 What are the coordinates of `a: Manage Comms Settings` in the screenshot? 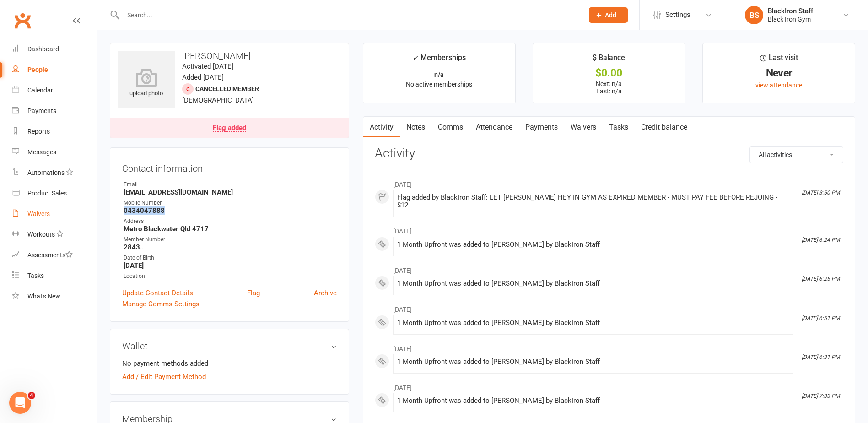 It's located at (161, 303).